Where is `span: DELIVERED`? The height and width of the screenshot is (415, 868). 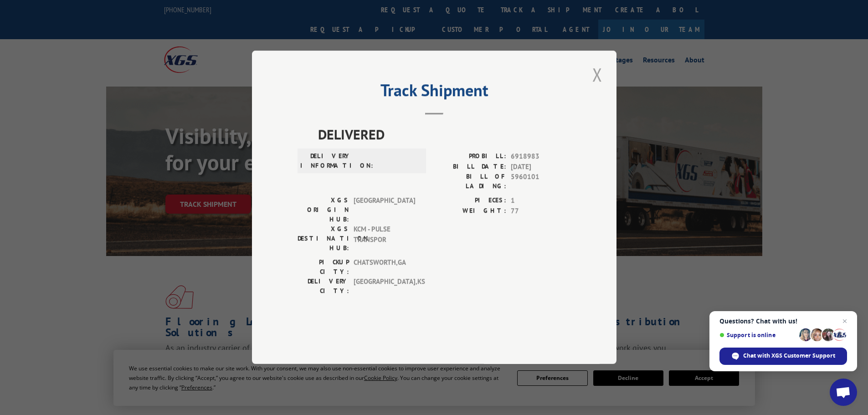 span: DELIVERED is located at coordinates (444, 134).